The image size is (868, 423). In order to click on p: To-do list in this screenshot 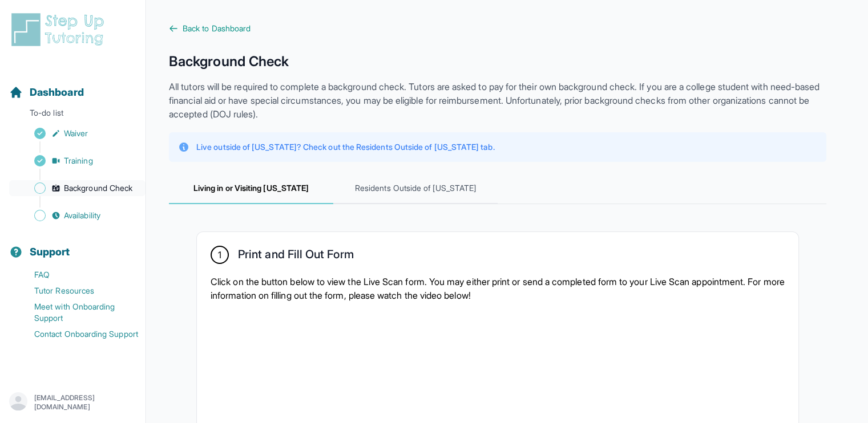, I will do `click(73, 115)`.